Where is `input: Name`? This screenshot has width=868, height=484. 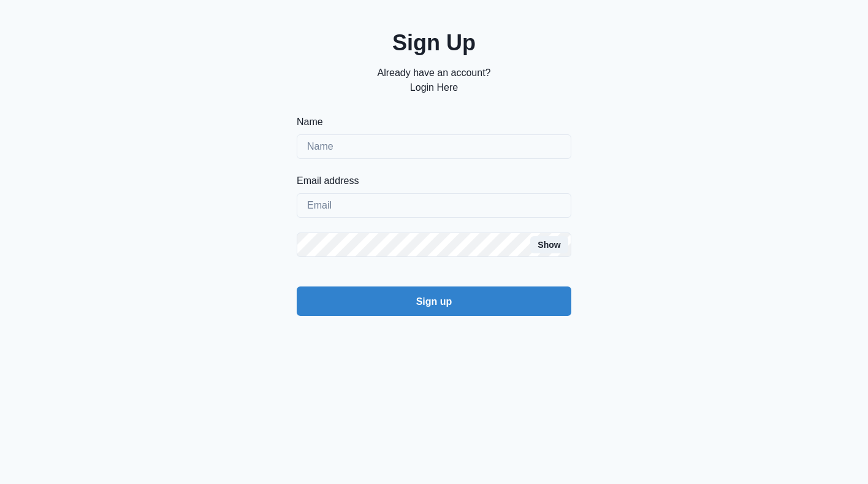
input: Name is located at coordinates (434, 146).